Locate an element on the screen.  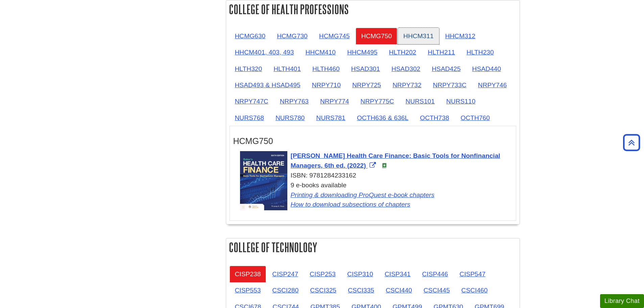
h2: College of Health Professions is located at coordinates (373, 9).